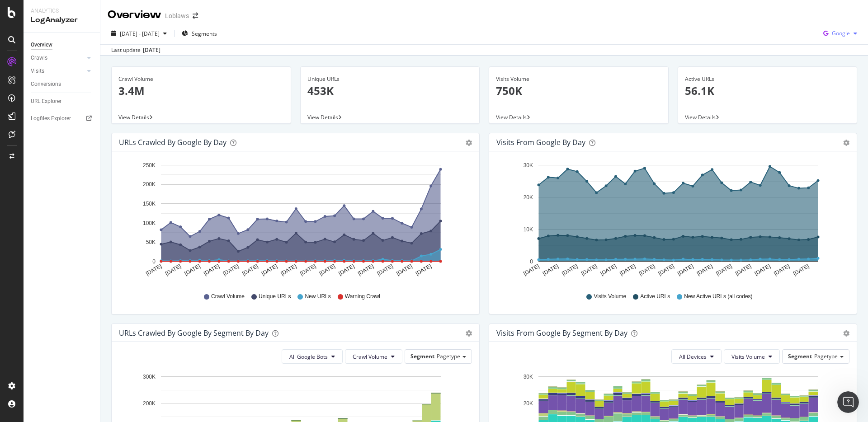  Describe the element at coordinates (541, 142) in the screenshot. I see `div: Visits from Google by day` at that location.